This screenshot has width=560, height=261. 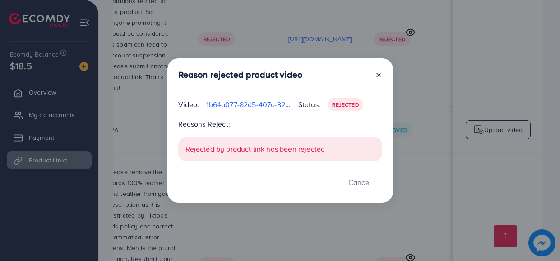 What do you see at coordinates (248, 104) in the screenshot?
I see `p: 1b64a077-82d5-407c-826e-61af4081bc33-1756728074951.mp4` at bounding box center [248, 104].